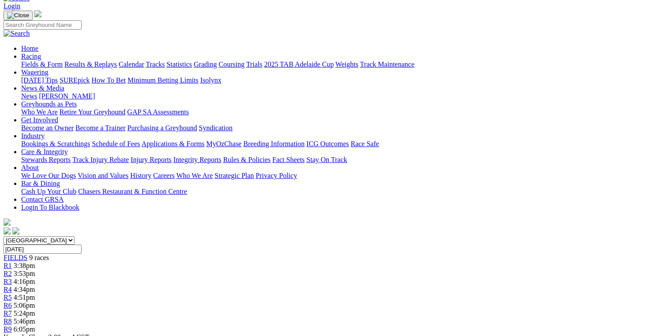 Image resolution: width=648 pixels, height=336 pixels. Describe the element at coordinates (333, 160) in the screenshot. I see `div: Care & Integrity` at that location.